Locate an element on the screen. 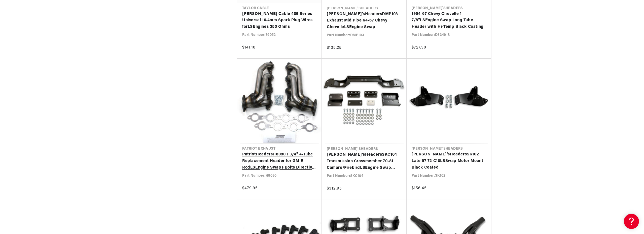 The image size is (644, 234). a: PatriotHeadersH8080 1 3/4" 4-Tube Replacement Header for GM E-RodLSEngine Swaps Bolts Directly to... is located at coordinates (280, 160).